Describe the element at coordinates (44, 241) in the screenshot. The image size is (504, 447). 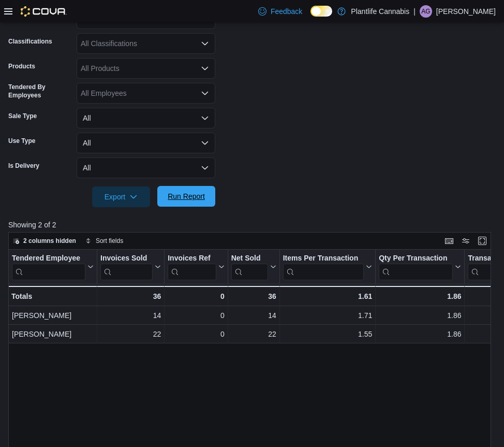
I see `button: 2 columns hidden` at that location.